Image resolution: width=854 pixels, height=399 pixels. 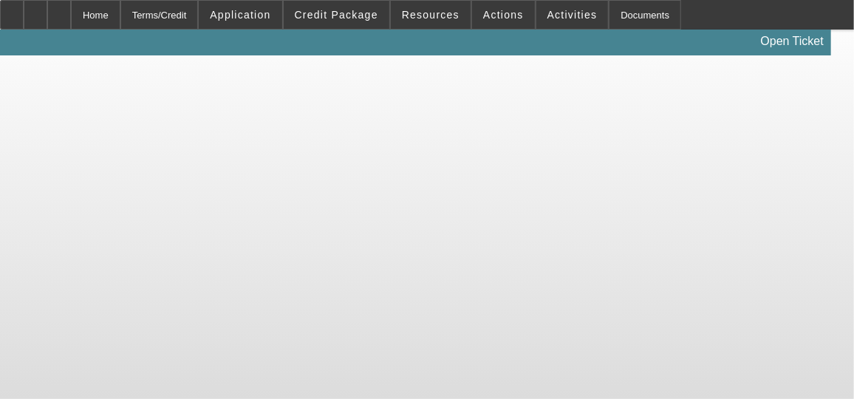 I want to click on button: Actions, so click(x=503, y=15).